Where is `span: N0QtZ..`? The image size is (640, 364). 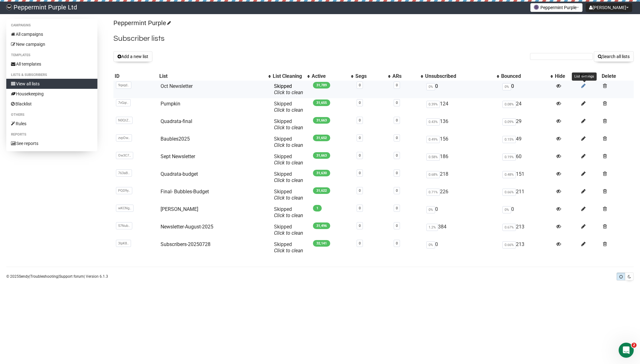 span: N0QtZ.. is located at coordinates (124, 120).